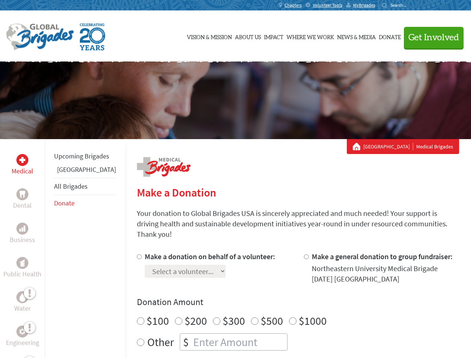 This screenshot has width=471, height=358. Describe the element at coordinates (298, 302) in the screenshot. I see `h4: Donation Amount` at that location.